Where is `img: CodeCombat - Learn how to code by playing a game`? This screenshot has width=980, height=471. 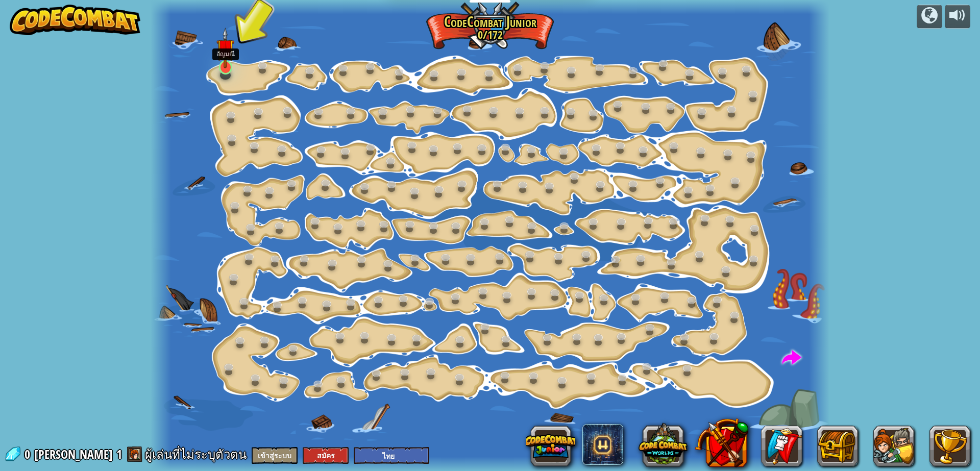
img: CodeCombat - Learn how to code by playing a game is located at coordinates (75, 20).